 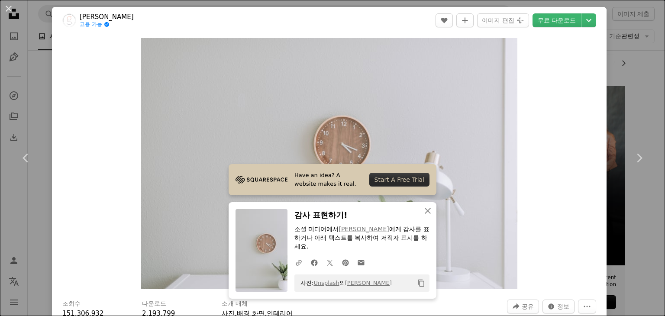 What do you see at coordinates (326, 283) in the screenshot?
I see `a: Unsplash` at bounding box center [326, 283].